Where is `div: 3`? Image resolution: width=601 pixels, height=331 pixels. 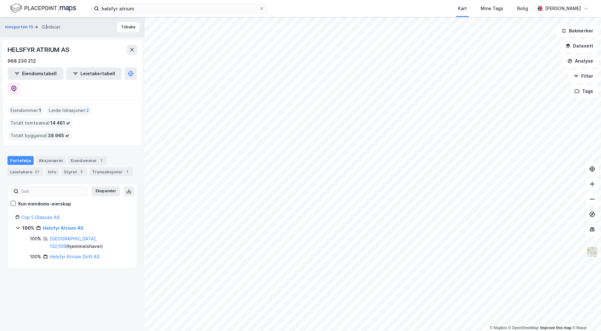 div: 3 is located at coordinates (81, 172).